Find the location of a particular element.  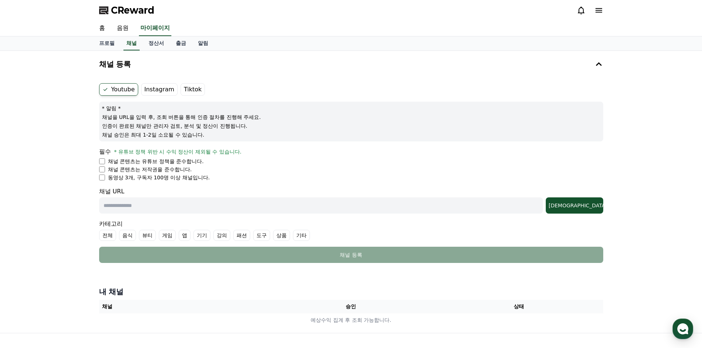

span: * 유튜브 정책 위반 시 수익 정산이 제외될 수 있습니다. is located at coordinates (178, 152).